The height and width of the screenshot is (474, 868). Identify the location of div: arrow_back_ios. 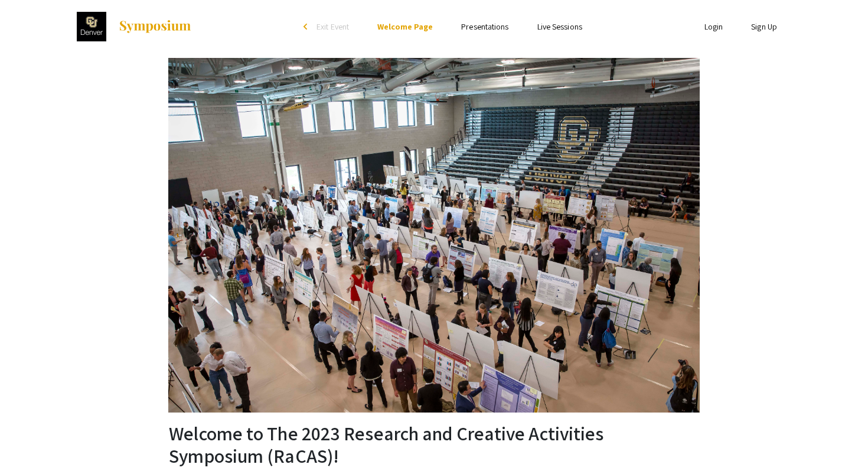
(307, 27).